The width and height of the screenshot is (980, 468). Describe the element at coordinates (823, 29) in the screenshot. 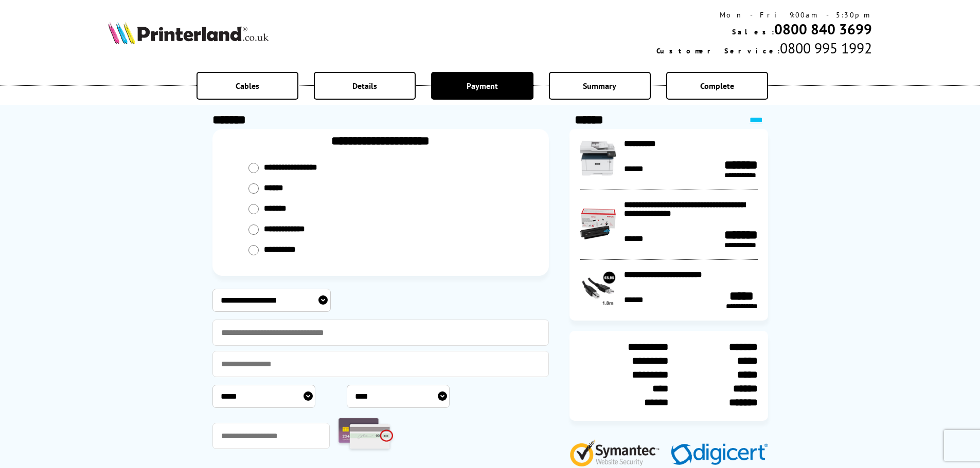

I see `b: 0800 840 3699` at that location.